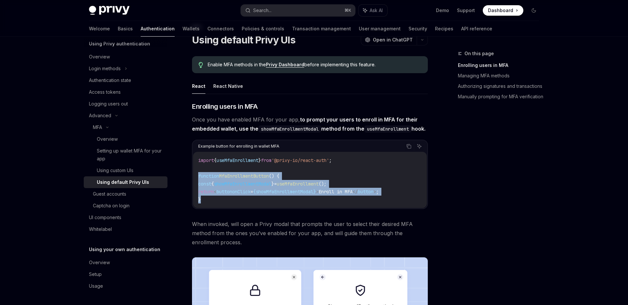  I want to click on a: Captcha on login, so click(126, 206).